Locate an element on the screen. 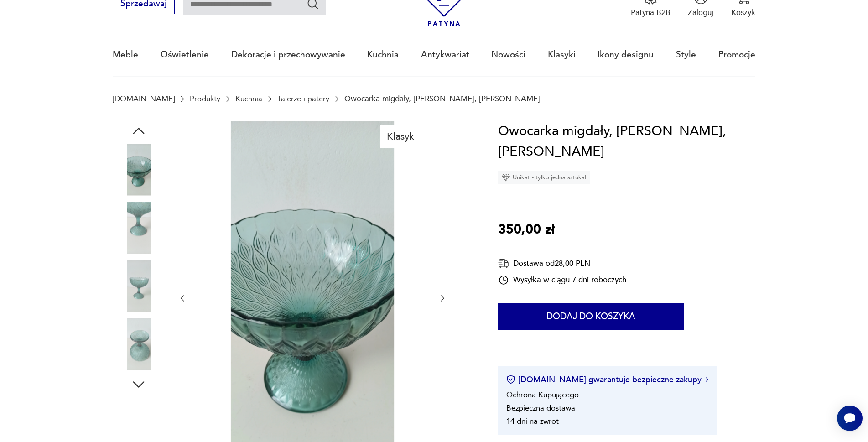  a: Meble is located at coordinates (125, 54).